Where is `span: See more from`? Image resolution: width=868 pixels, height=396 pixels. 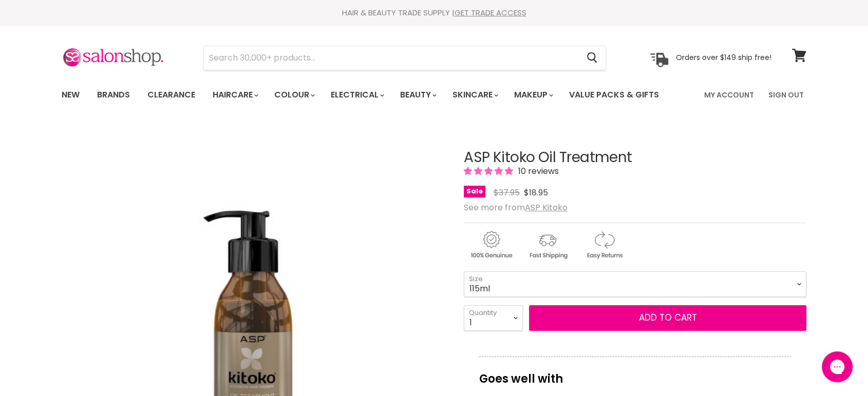 span: See more from is located at coordinates (516, 207).